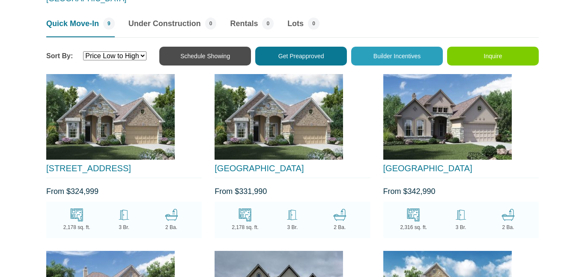 This screenshot has width=585, height=277. Describe the element at coordinates (303, 27) in the screenshot. I see `a: Lots 0` at that location.